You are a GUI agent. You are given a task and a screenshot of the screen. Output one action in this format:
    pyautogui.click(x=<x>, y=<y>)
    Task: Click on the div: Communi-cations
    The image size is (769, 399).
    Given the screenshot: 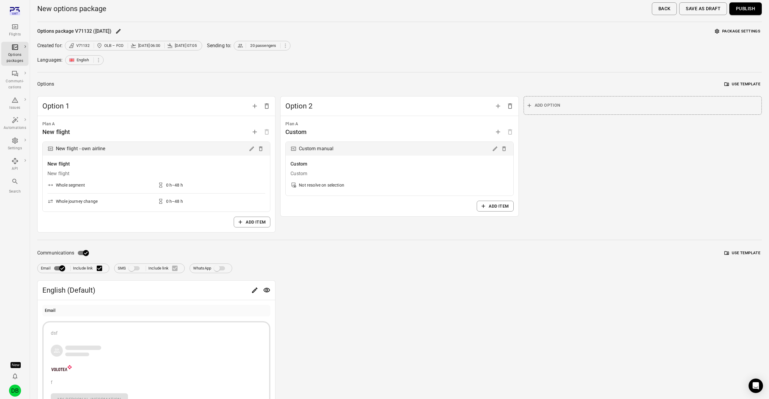 What is the action you would take?
    pyautogui.click(x=15, y=84)
    